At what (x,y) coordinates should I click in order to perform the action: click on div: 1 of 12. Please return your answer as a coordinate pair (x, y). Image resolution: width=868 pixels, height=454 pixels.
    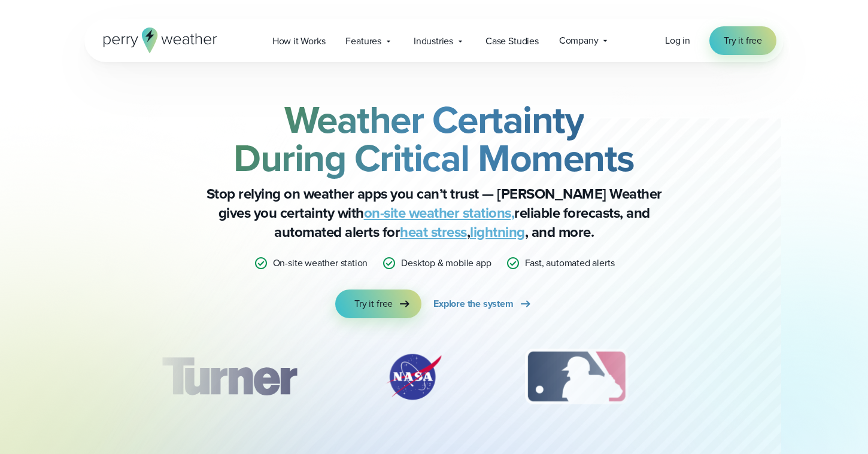
    Looking at the image, I should click on (229, 377).